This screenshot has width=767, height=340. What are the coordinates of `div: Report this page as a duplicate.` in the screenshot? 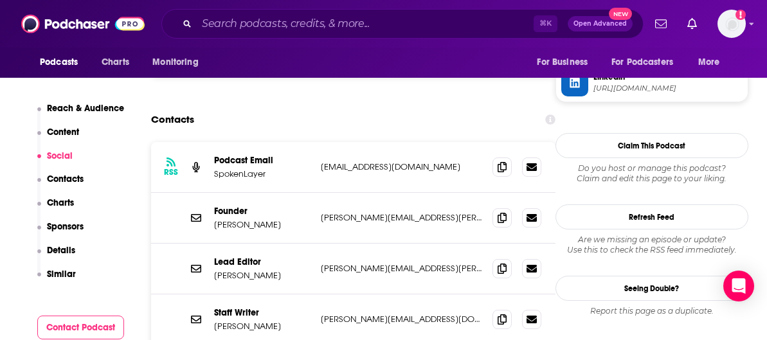 It's located at (652, 311).